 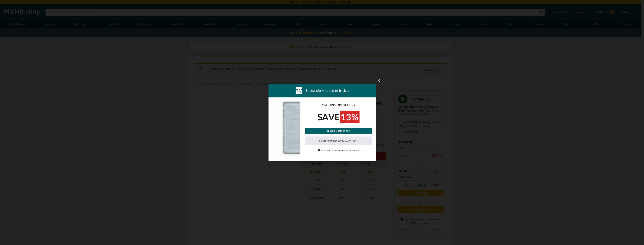 What do you see at coordinates (338, 131) in the screenshot?
I see `a: Add 3 sets to cart` at bounding box center [338, 131].